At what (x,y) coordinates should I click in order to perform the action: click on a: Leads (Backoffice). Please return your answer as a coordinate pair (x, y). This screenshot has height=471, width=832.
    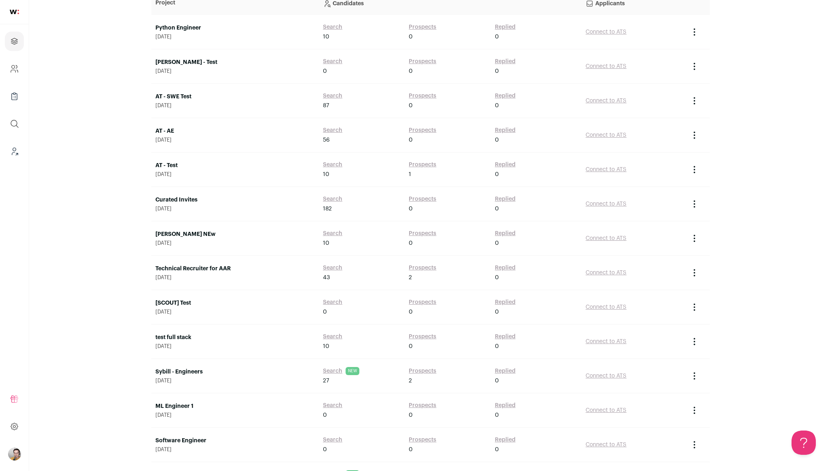
    Looking at the image, I should click on (14, 151).